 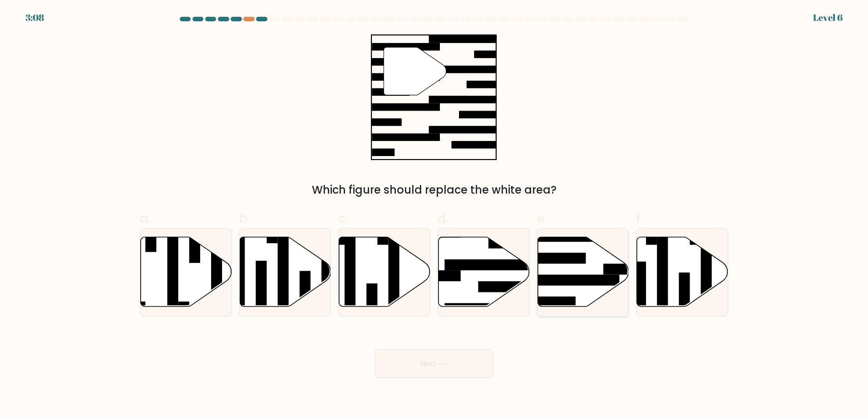 I want to click on span: d., so click(x=443, y=218).